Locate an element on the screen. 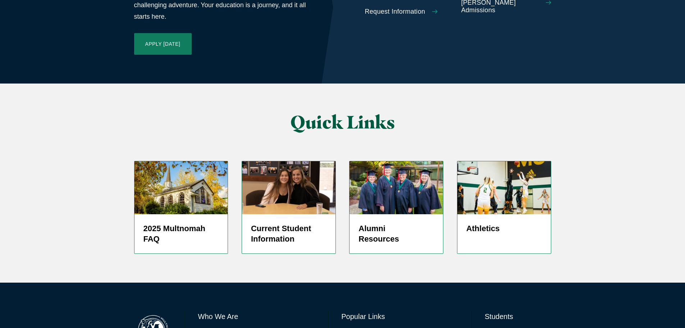 Image resolution: width=685 pixels, height=328 pixels. img: 50 Year Alumni 2019 is located at coordinates (396, 187).